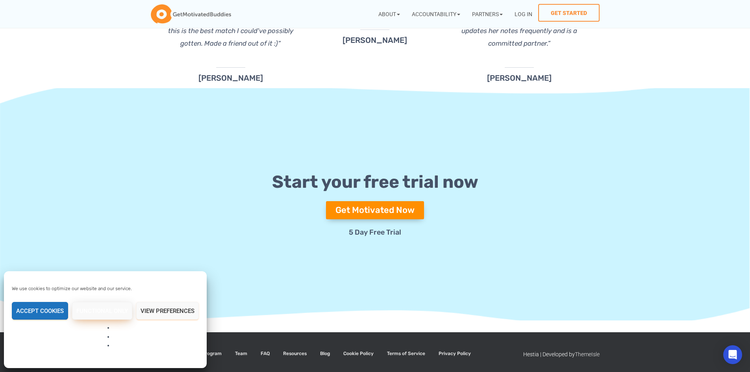  Describe the element at coordinates (265, 354) in the screenshot. I see `a: FAQ` at that location.